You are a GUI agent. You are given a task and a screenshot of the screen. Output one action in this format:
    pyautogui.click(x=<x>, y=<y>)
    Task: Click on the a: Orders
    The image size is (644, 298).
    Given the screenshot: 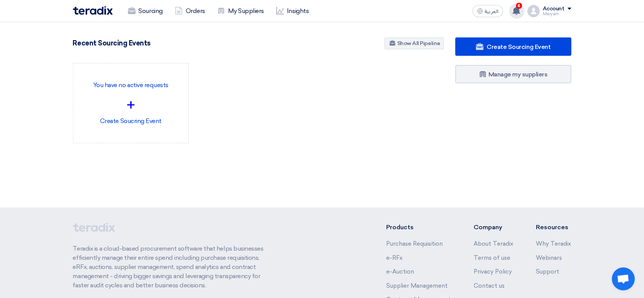 What is the action you would take?
    pyautogui.click(x=190, y=11)
    